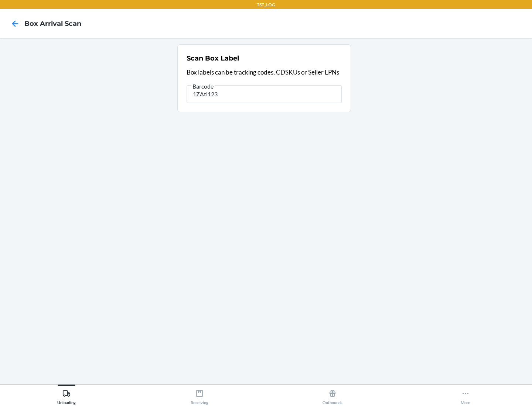  Describe the element at coordinates (264, 94) in the screenshot. I see `input: Barcode` at that location.